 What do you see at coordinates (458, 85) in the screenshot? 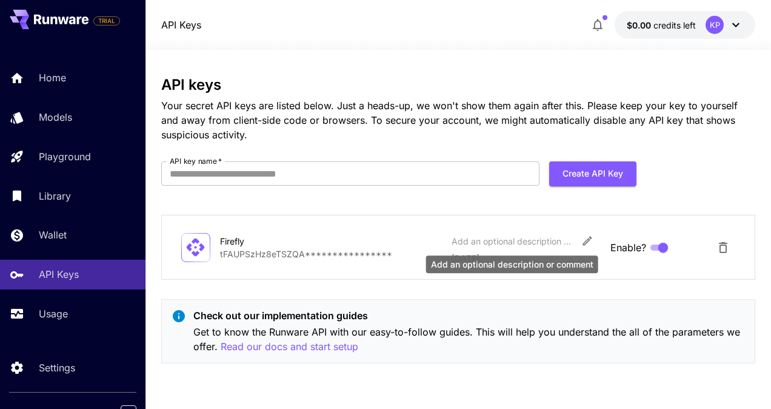
I see `h3: API keys` at bounding box center [458, 85].